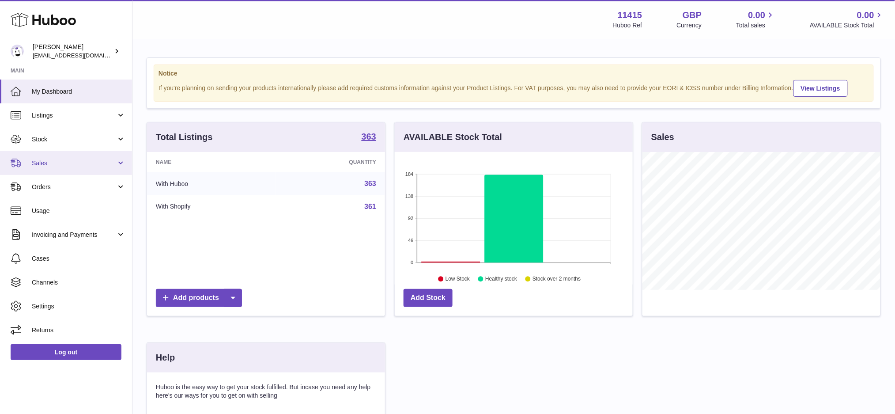 The height and width of the screenshot is (414, 895). I want to click on a: Log out, so click(66, 352).